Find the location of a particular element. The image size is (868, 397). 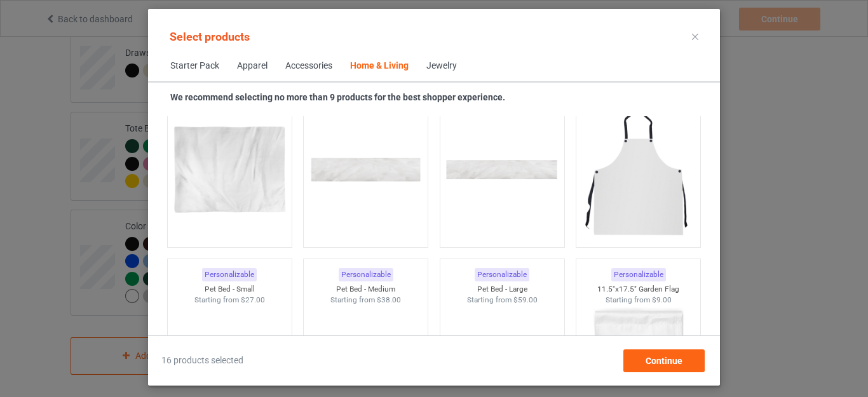

span: $38.00 is located at coordinates (389, 300).